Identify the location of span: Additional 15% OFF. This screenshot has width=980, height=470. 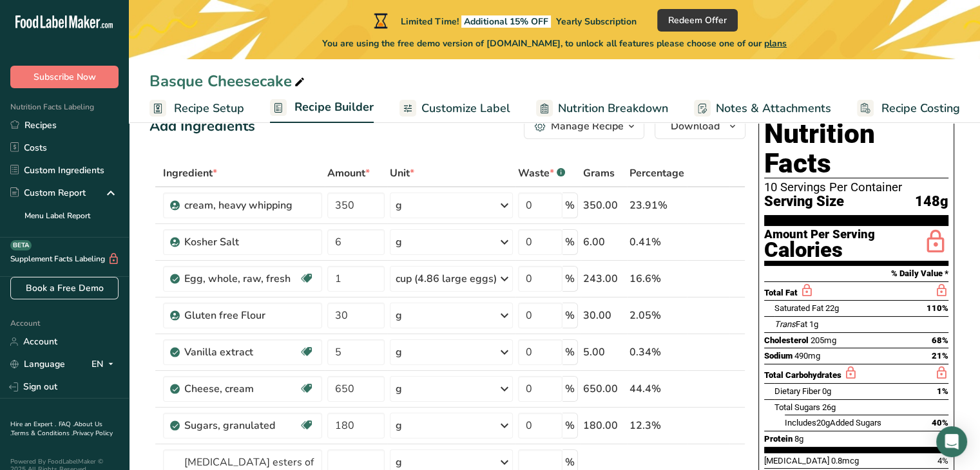
(506, 21).